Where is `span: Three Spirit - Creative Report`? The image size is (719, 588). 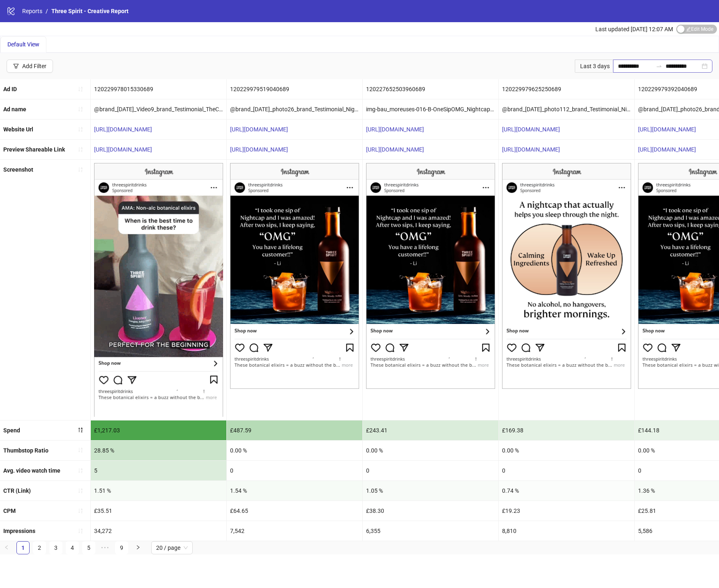 span: Three Spirit - Creative Report is located at coordinates (90, 11).